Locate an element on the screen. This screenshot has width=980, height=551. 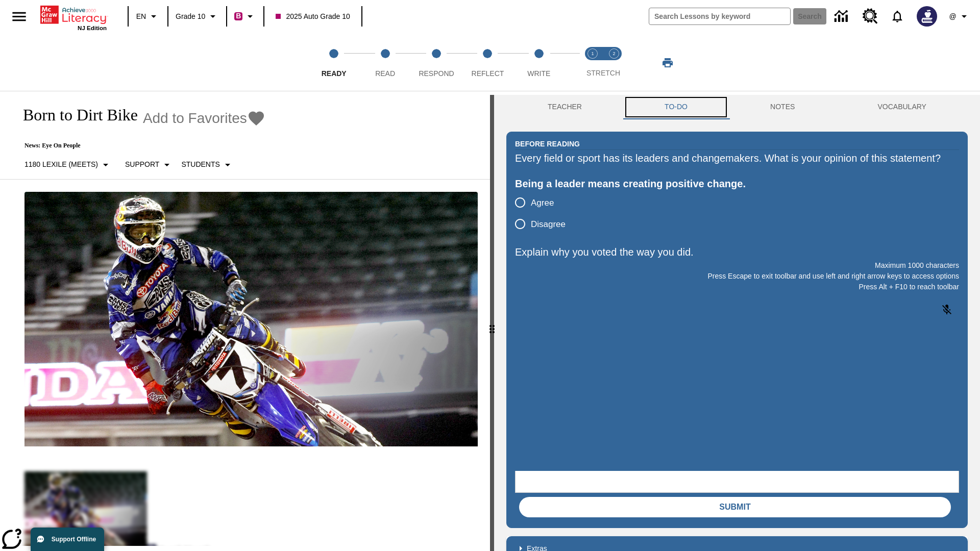
span: Add to Favorites is located at coordinates (195, 118).